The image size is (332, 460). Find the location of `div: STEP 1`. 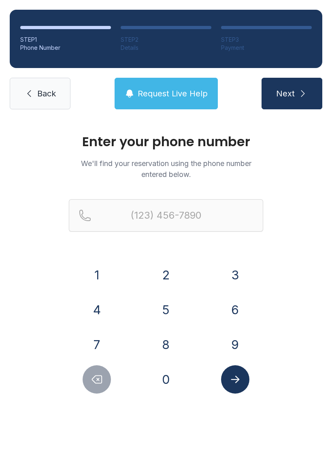

div: STEP 1 is located at coordinates (66, 40).